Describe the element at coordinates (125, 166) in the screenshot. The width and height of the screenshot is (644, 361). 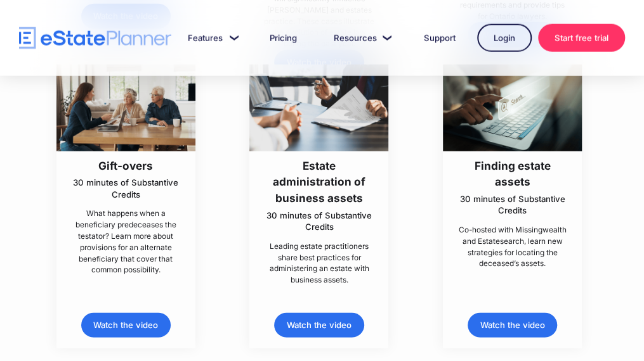
I see `h3: Gift-overs` at that location.